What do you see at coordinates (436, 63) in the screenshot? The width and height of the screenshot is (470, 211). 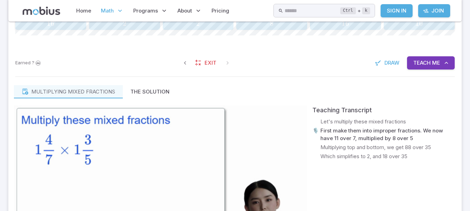 I see `span: Me` at bounding box center [436, 63].